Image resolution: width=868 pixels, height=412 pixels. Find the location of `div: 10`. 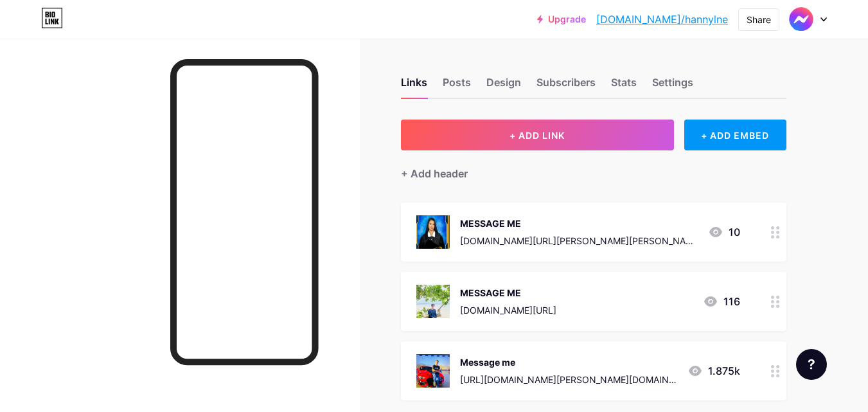

div: 10 is located at coordinates (724, 232).